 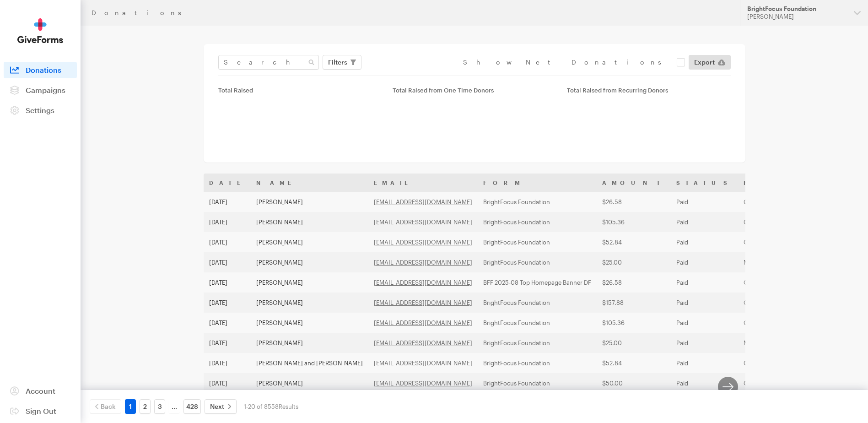 What do you see at coordinates (40, 411) in the screenshot?
I see `a: Sign Out` at bounding box center [40, 411].